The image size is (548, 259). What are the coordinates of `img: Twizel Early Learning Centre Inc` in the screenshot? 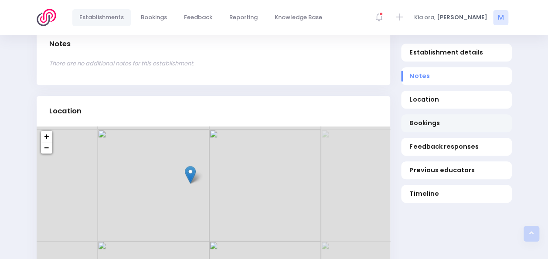 It's located at (190, 174).